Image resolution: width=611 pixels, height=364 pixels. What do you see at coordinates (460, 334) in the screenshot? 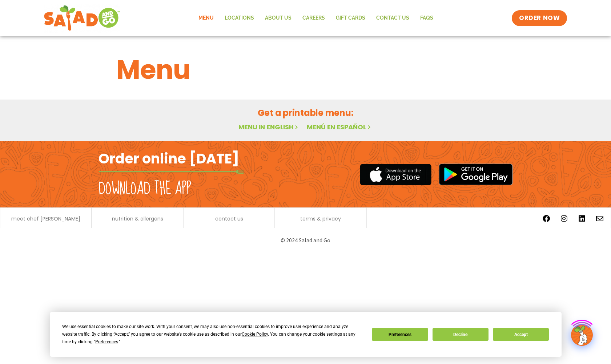
I see `button: Decline` at bounding box center [460, 334].